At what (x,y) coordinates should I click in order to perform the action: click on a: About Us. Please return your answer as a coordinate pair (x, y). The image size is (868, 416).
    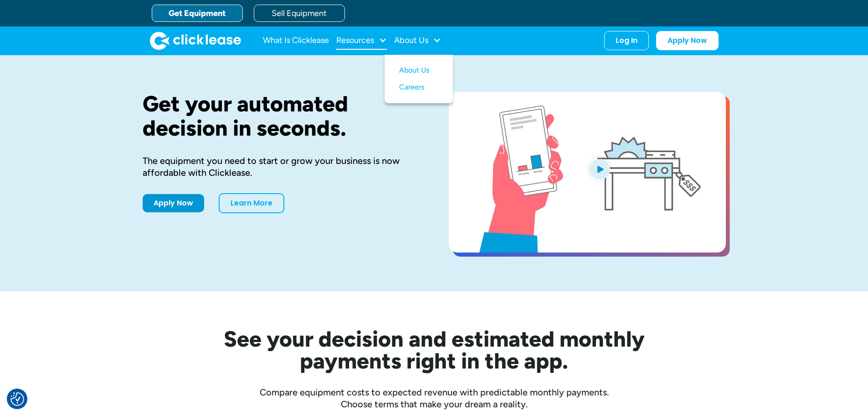
    Looking at the image, I should click on (419, 70).